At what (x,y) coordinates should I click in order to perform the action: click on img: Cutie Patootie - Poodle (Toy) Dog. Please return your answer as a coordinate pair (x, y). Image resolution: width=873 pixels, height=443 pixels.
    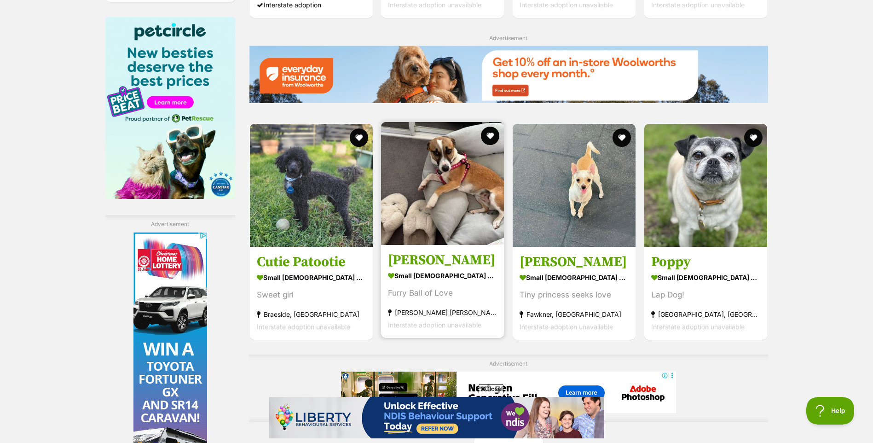
    Looking at the image, I should click on (311, 185).